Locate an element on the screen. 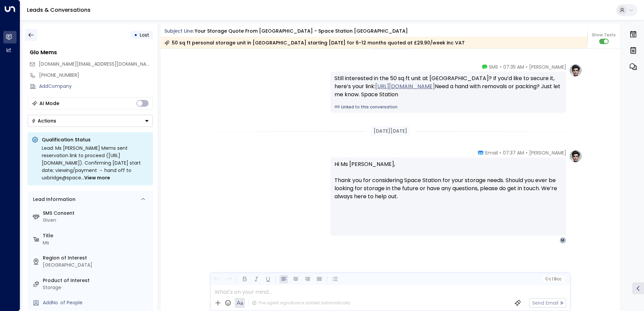  div: Ms is located at coordinates (97, 243).